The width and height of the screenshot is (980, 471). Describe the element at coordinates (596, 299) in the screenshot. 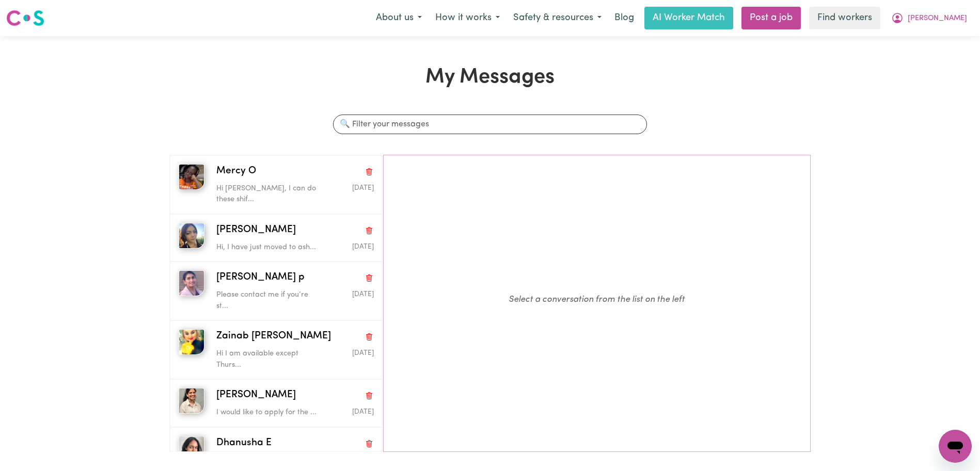

I see `em: Select a conversation from the list on the left` at that location.